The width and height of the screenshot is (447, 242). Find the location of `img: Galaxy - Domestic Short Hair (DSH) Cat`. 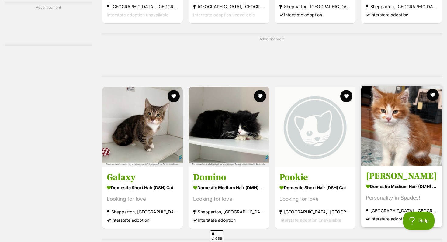

img: Galaxy - Domestic Short Hair (DSH) Cat is located at coordinates (142, 127).